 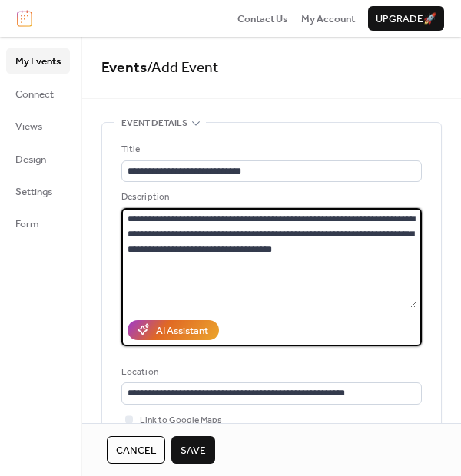 I want to click on button: Save, so click(x=193, y=450).